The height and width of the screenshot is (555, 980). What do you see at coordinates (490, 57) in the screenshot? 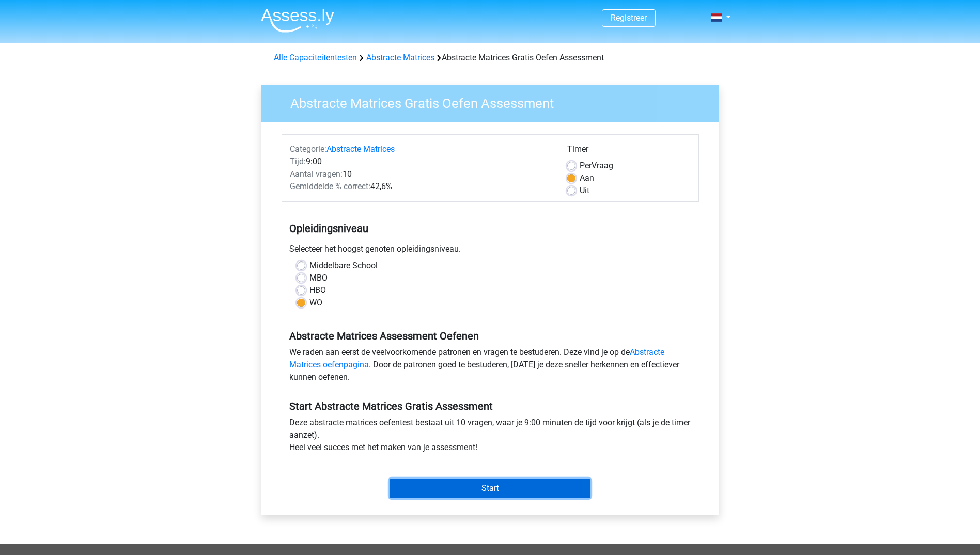
I see `div: Abstracte Matrices Gratis Oefen Assessment` at bounding box center [490, 57].